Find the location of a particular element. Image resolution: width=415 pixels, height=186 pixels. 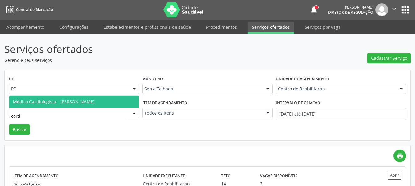

span: PE is located at coordinates (69, 89).